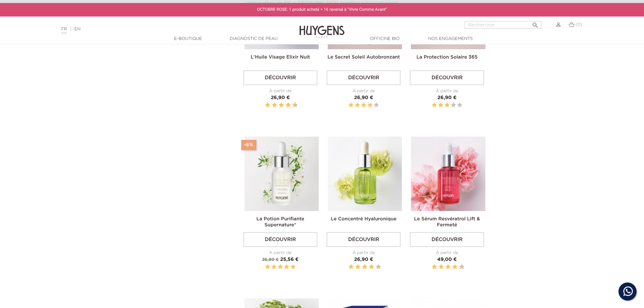 This screenshot has width=644, height=308. What do you see at coordinates (364, 174) in the screenshot?
I see `img: Le Concentré Hyaluronique` at bounding box center [364, 174].